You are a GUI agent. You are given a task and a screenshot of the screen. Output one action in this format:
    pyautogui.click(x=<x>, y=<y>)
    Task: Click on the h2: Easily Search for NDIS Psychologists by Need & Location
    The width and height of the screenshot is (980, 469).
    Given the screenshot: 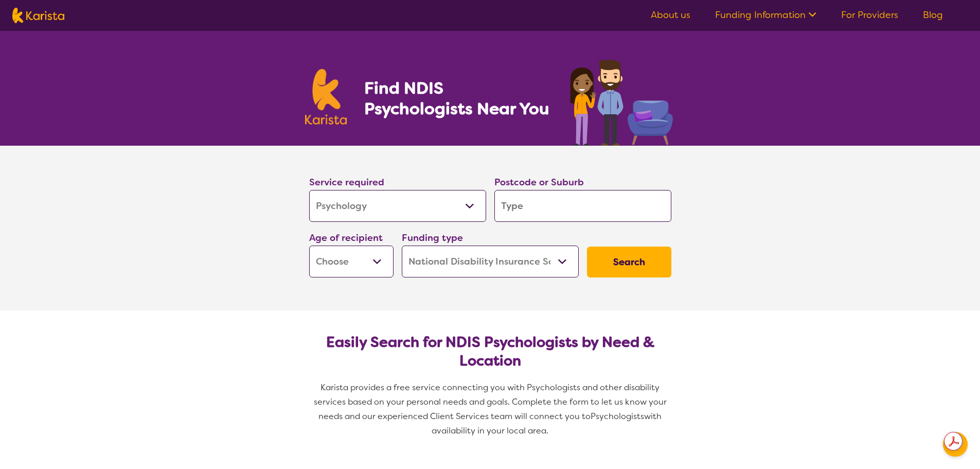 What is the action you would take?
    pyautogui.click(x=490, y=352)
    